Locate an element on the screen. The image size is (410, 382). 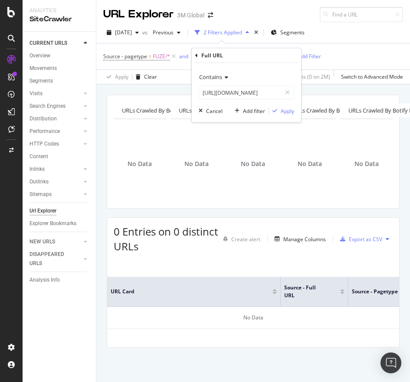
span: 0 Entries on 0 distinct URLs is located at coordinates (166, 238).